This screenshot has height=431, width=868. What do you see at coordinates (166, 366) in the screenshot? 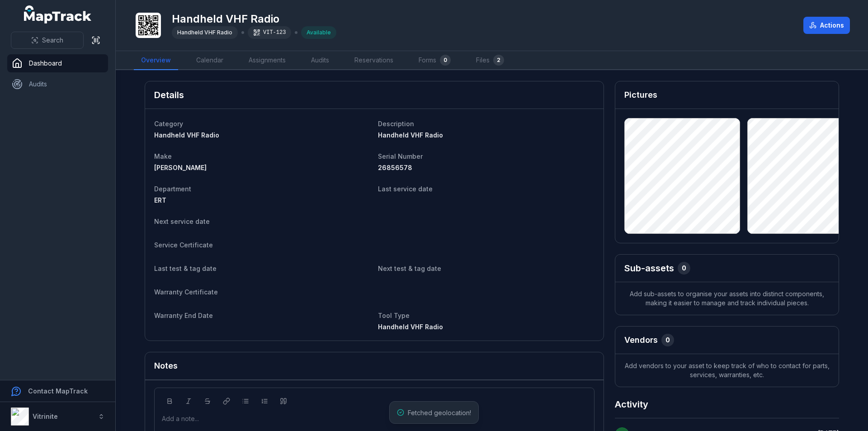
I see `h3: Notes` at bounding box center [166, 366].